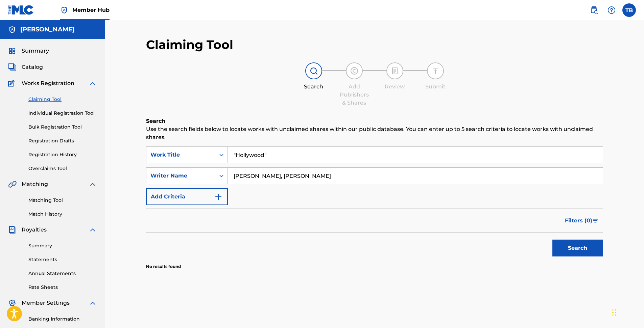 The image size is (644, 328). What do you see at coordinates (62, 260) in the screenshot?
I see `a: Statements` at bounding box center [62, 260].